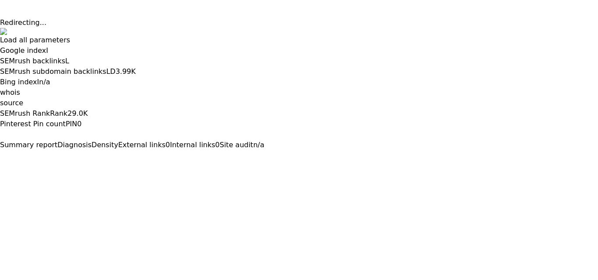 This screenshot has height=280, width=598. Describe the element at coordinates (111, 71) in the screenshot. I see `span: LD` at that location.